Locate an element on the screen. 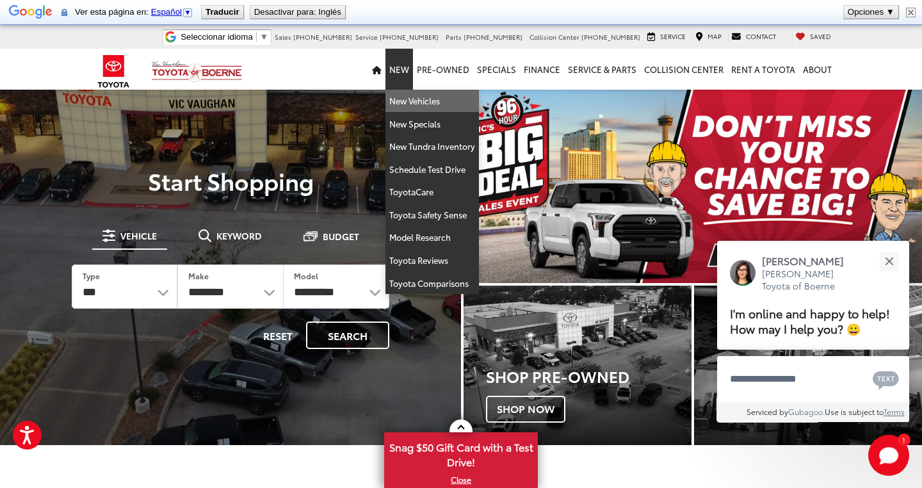  a: Terms is located at coordinates (894, 411).